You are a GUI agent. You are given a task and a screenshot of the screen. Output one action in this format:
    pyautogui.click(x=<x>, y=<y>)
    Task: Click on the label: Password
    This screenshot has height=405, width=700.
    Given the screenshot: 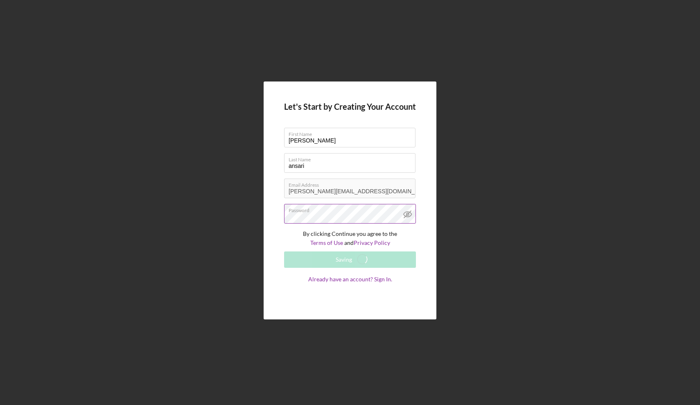 What is the action you would take?
    pyautogui.click(x=352, y=209)
    